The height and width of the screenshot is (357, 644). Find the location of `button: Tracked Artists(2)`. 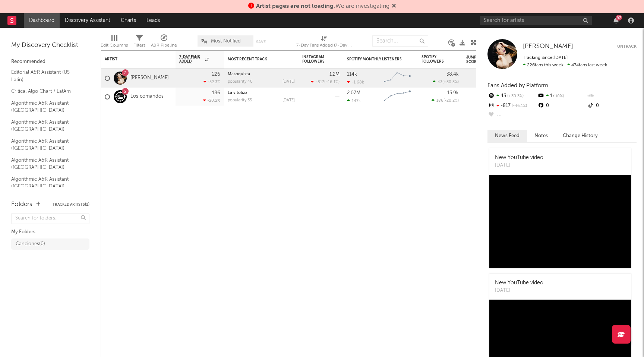

button: Tracked Artists(2) is located at coordinates (71, 204).